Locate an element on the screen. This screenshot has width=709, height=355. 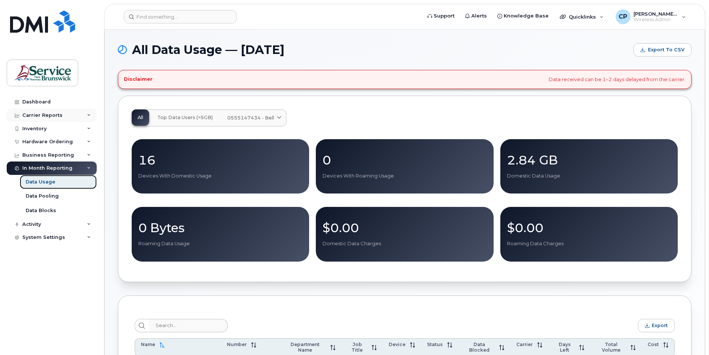
p: Devices With Domestic Usage is located at coordinates (220, 176).